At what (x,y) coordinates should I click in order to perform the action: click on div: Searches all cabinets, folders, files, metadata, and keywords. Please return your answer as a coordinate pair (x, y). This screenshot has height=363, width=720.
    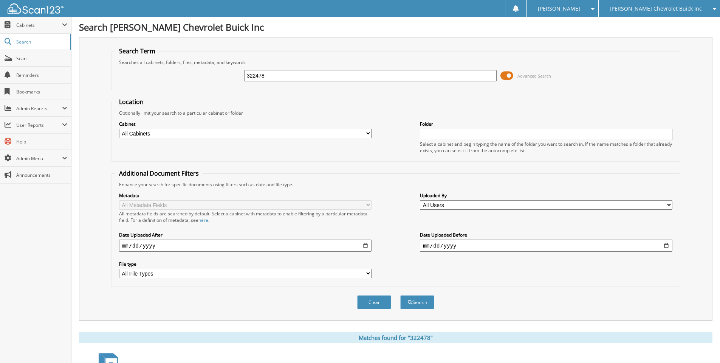
    Looking at the image, I should click on (396, 62).